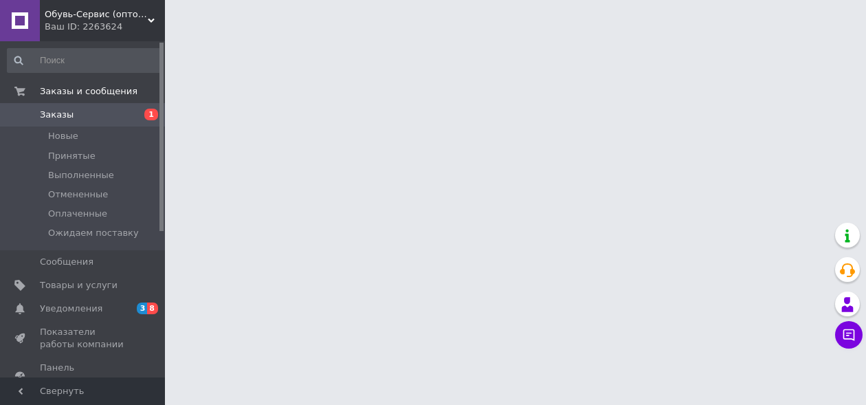  I want to click on span: 8, so click(153, 308).